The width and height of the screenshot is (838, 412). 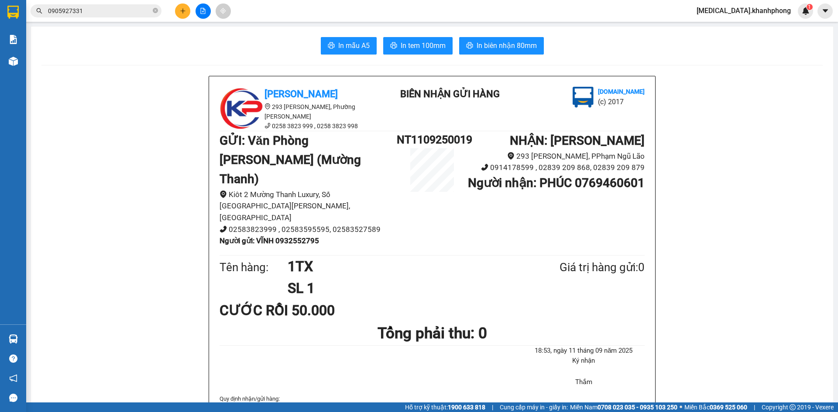 What do you see at coordinates (432, 333) in the screenshot?
I see `h1: Tổng phải thu: 0` at bounding box center [432, 333].